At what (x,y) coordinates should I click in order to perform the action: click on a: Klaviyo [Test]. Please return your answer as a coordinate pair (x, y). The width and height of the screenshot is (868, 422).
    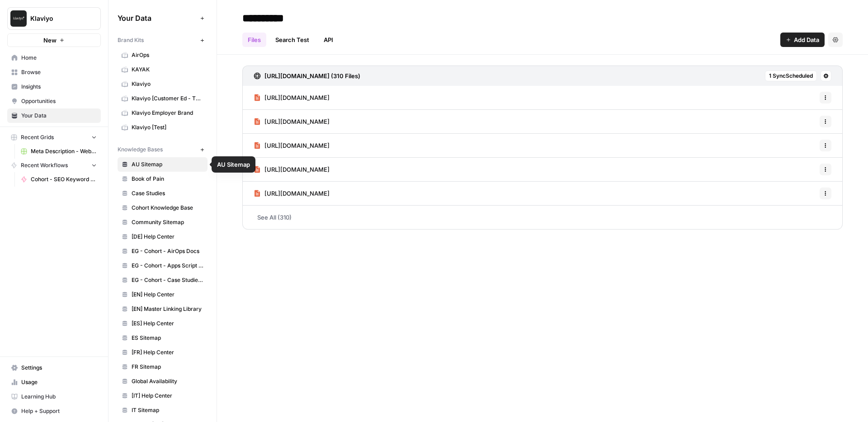
    Looking at the image, I should click on (163, 127).